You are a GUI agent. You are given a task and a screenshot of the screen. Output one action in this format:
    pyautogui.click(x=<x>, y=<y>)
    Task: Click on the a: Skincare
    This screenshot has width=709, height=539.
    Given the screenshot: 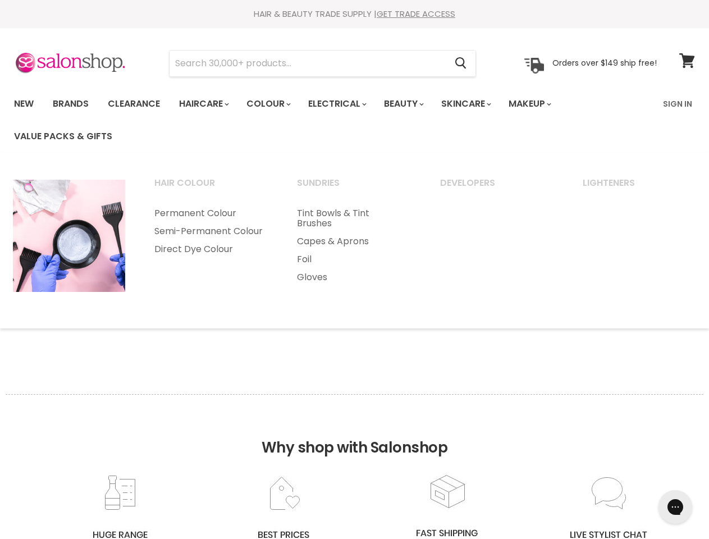 What is the action you would take?
    pyautogui.click(x=465, y=104)
    